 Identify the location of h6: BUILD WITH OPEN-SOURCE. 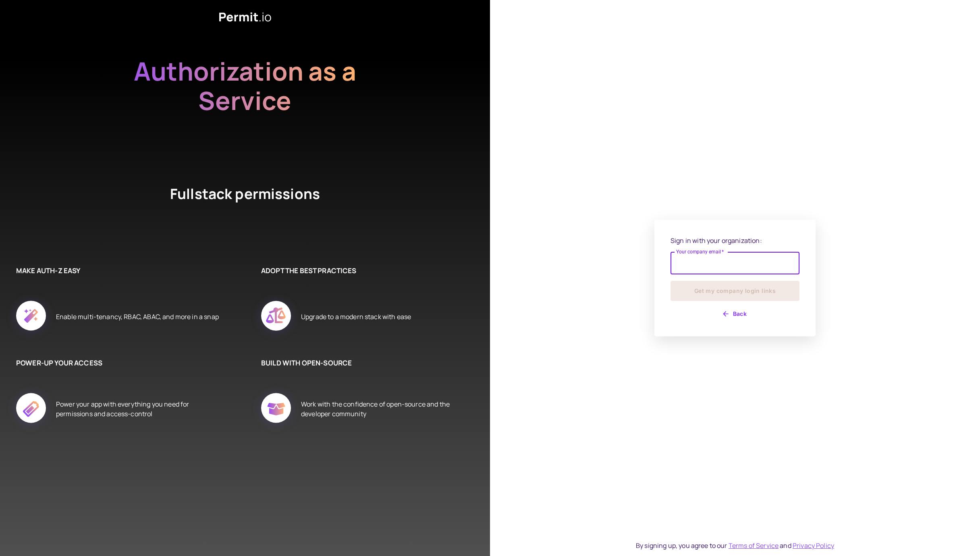
(363, 363).